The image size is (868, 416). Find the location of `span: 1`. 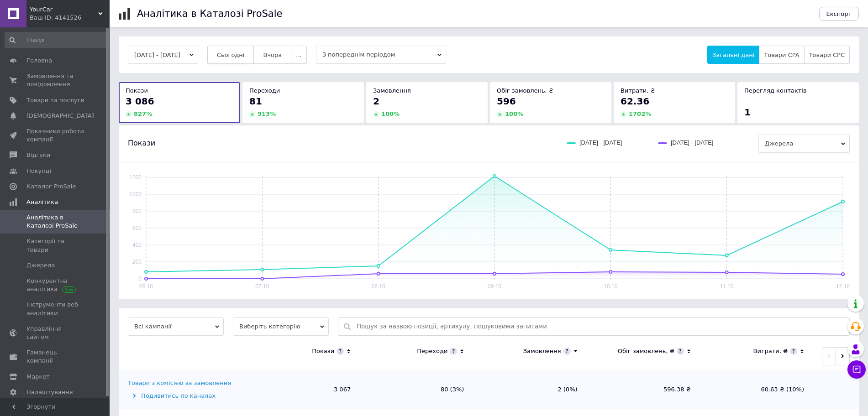

span: 1 is located at coordinates (747, 112).